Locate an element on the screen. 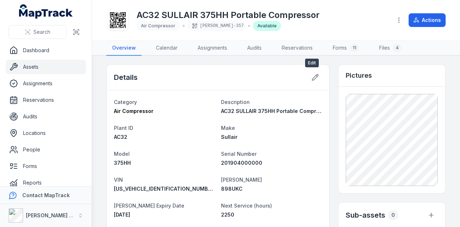 This screenshot has width=460, height=227. a: Files4 is located at coordinates (390, 48).